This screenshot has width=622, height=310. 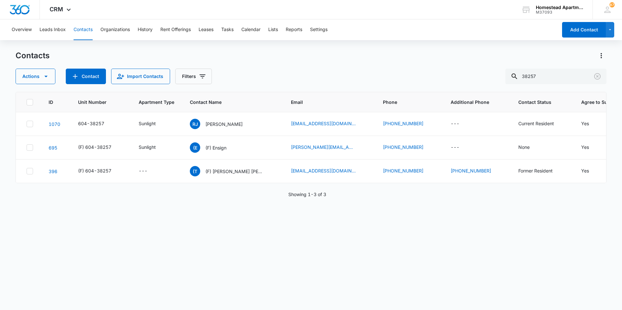 I want to click on div: Apartment Type - - Select to Edit Field, so click(x=149, y=171).